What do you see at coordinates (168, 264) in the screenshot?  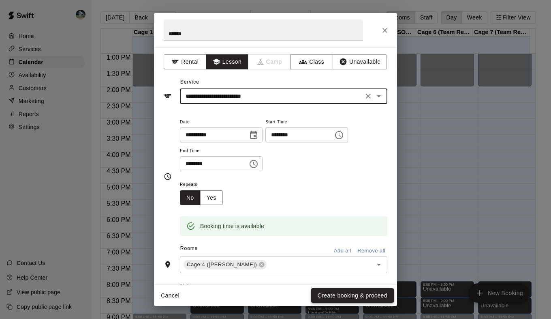 I see `svg: Rooms` at bounding box center [168, 264].